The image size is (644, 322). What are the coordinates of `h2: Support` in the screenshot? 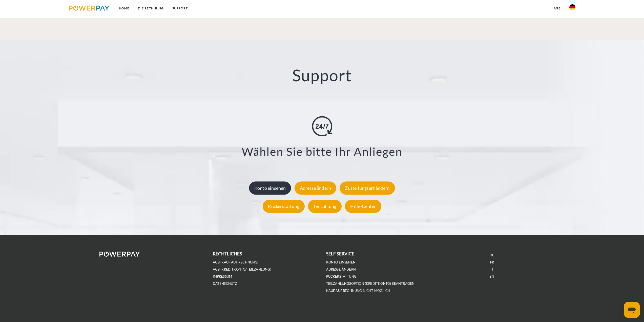 It's located at (322, 75).